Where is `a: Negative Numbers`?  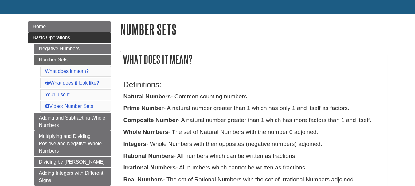 a: Negative Numbers is located at coordinates (72, 49).